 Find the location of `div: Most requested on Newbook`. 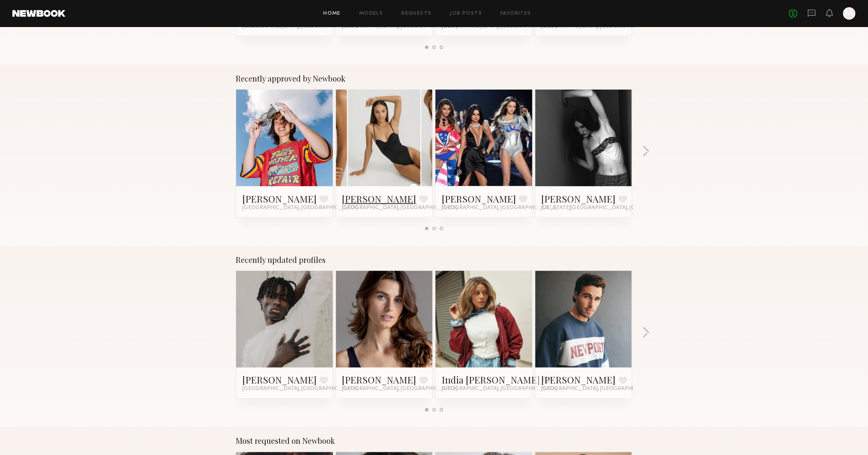

div: Most requested on Newbook is located at coordinates (434, 441).